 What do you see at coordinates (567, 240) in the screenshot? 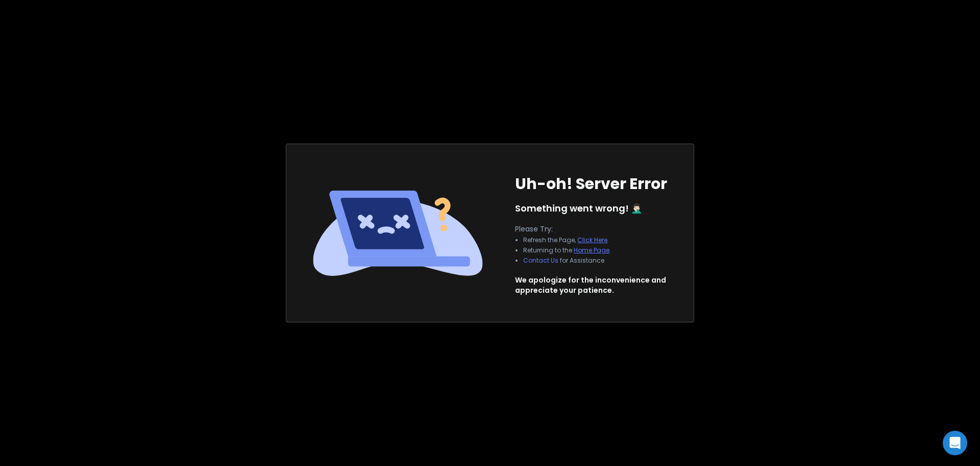
I see `li: Refresh the Page, .` at bounding box center [567, 240].